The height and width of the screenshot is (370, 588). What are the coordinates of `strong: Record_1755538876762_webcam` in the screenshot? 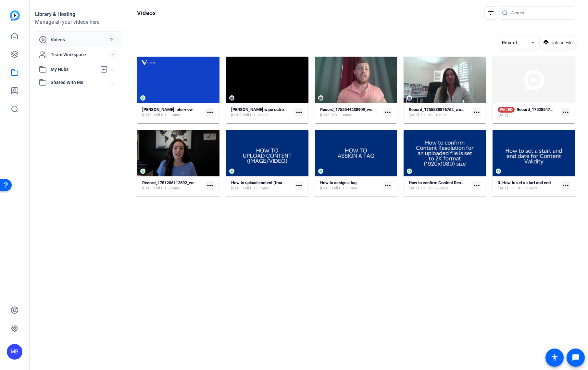 It's located at (440, 109).